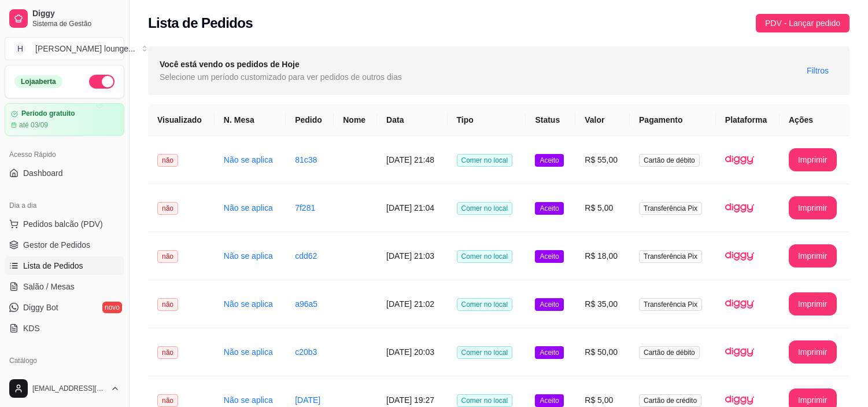  I want to click on a: 81c38, so click(306, 159).